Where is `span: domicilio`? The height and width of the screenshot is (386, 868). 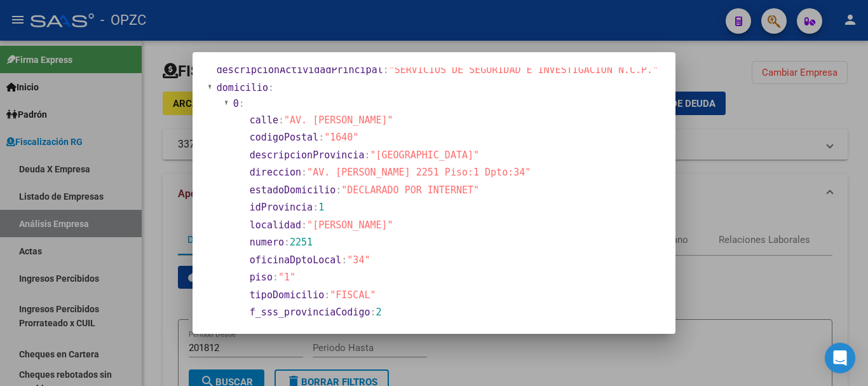 span: domicilio is located at coordinates (242, 87).